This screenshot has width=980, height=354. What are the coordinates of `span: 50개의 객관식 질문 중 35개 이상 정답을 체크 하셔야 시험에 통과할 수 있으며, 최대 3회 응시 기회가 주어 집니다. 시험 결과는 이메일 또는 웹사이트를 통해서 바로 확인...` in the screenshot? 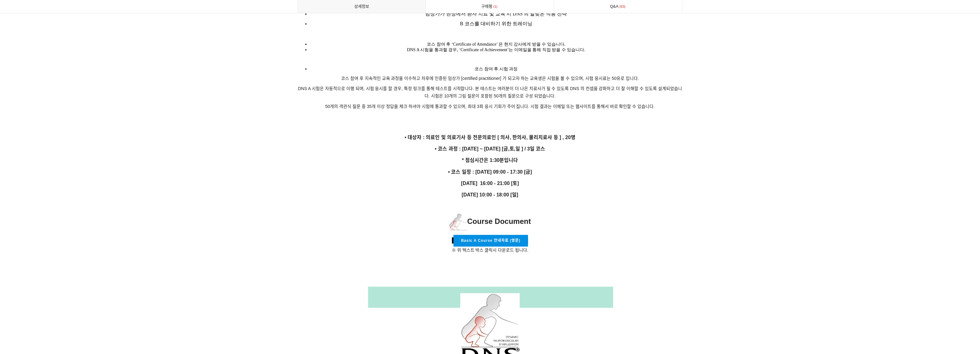 It's located at (490, 106).